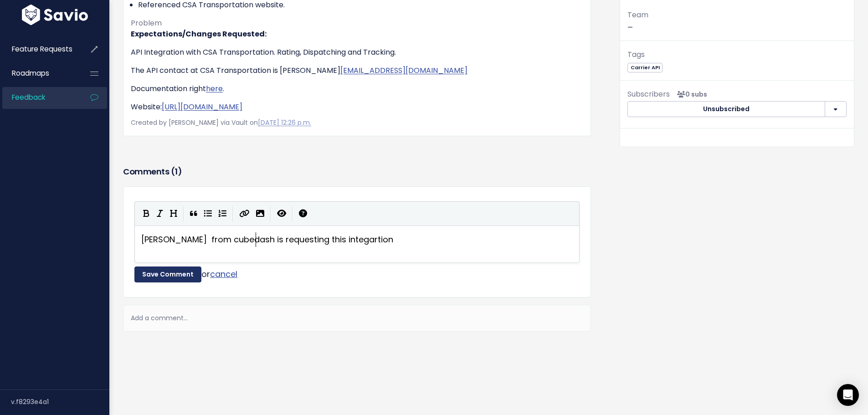 The width and height of the screenshot is (868, 415). I want to click on span: Tags, so click(636, 54).